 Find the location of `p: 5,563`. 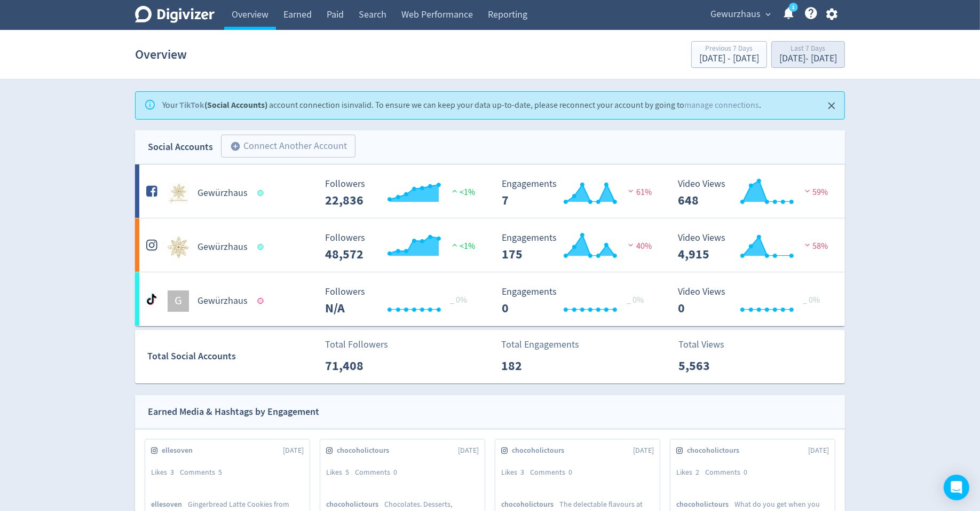

p: 5,563 is located at coordinates (709, 366).